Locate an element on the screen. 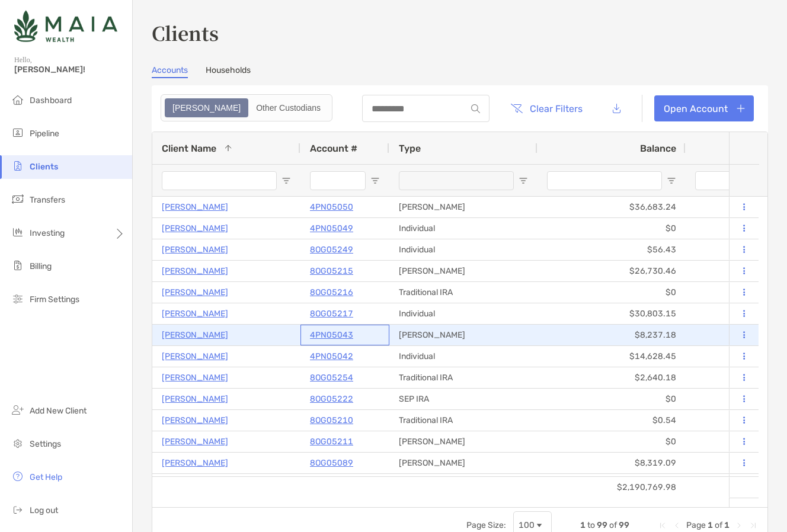 The height and width of the screenshot is (532, 787). span: Billing is located at coordinates (40, 266).